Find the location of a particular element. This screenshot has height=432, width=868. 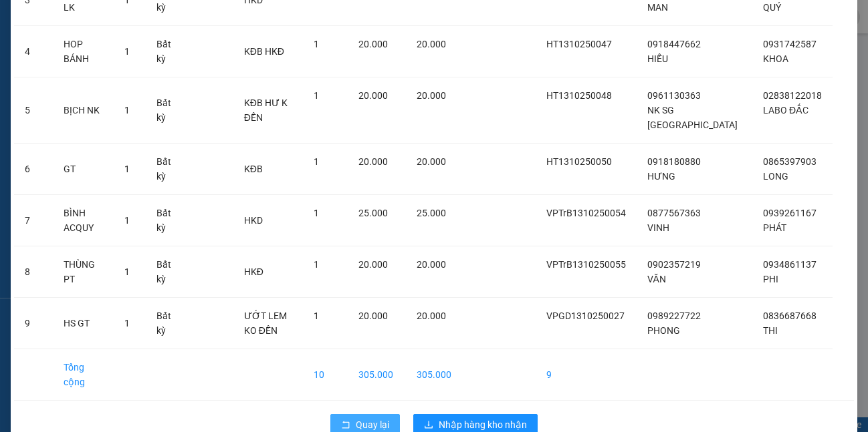

td: HS GT is located at coordinates (83, 323).